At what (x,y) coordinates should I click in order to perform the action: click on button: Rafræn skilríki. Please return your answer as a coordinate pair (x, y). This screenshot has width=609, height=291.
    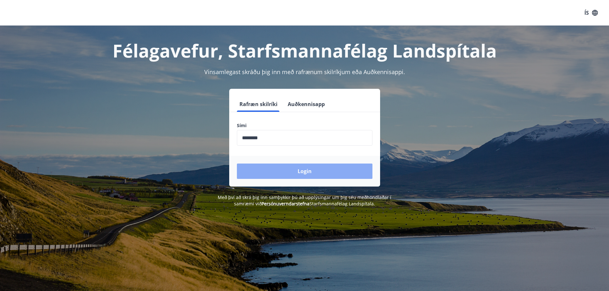
    Looking at the image, I should click on (258, 104).